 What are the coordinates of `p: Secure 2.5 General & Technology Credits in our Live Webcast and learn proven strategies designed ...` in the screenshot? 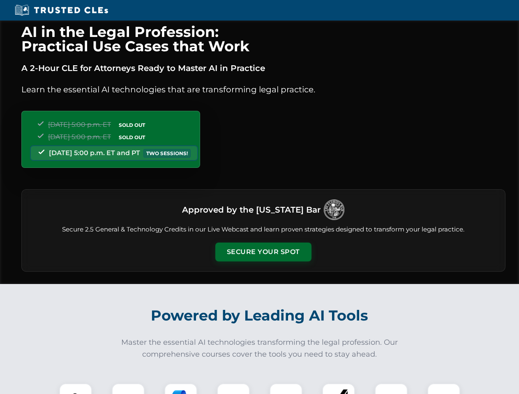 It's located at (263, 229).